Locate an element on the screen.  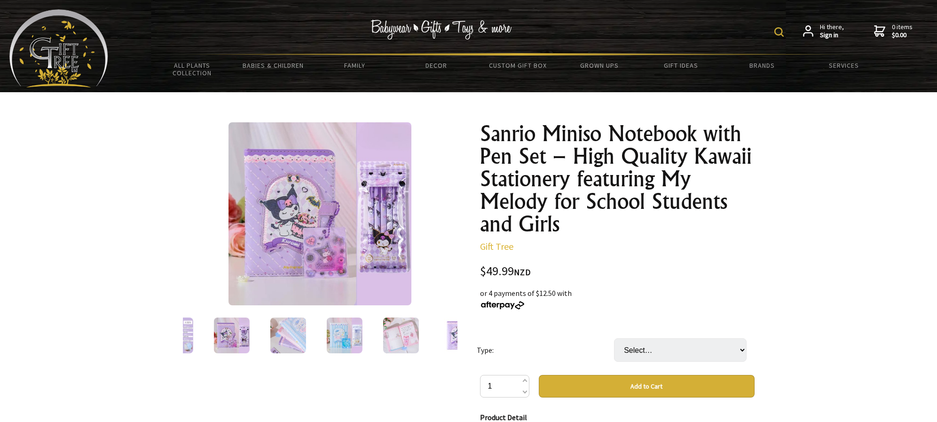
span: Hi there, is located at coordinates (832, 31).